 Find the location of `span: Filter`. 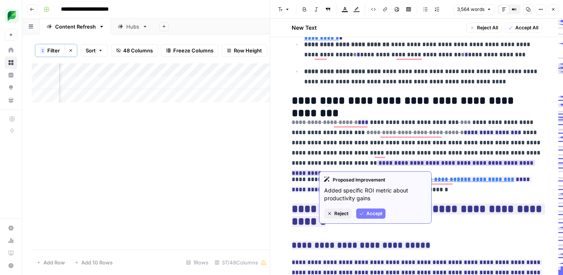

span: Filter is located at coordinates (54, 50).